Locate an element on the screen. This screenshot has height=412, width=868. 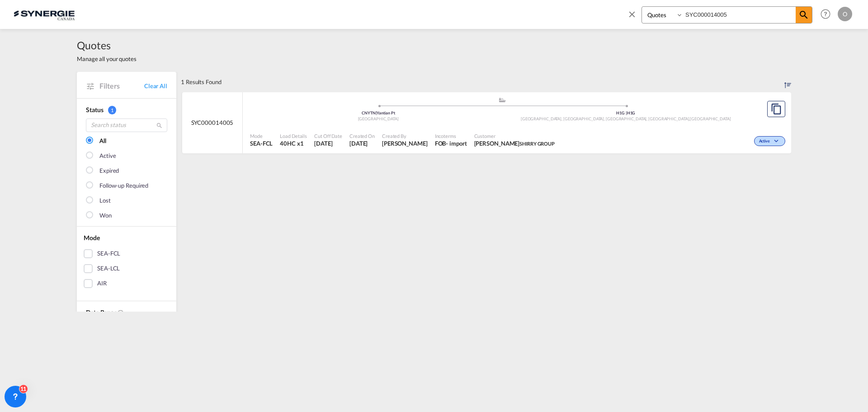
span: Cut Off Date is located at coordinates (328, 135).